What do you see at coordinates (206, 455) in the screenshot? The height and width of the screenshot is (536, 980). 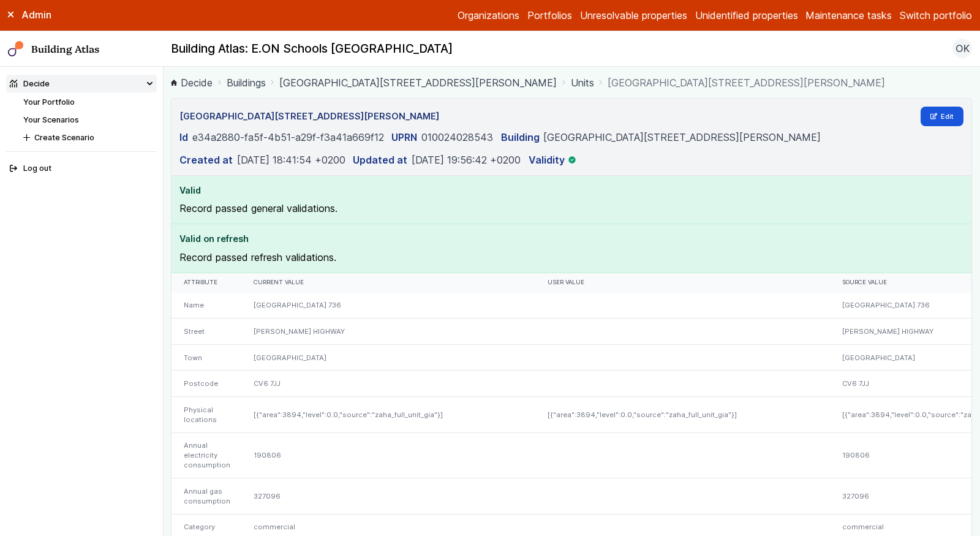 I see `div: Annual electricity consumption` at bounding box center [206, 455].